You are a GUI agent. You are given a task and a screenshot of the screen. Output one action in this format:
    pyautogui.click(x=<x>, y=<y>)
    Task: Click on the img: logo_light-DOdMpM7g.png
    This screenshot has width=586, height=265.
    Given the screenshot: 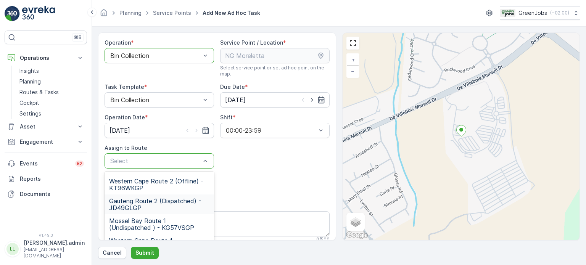 What is the action you would take?
    pyautogui.click(x=39, y=14)
    